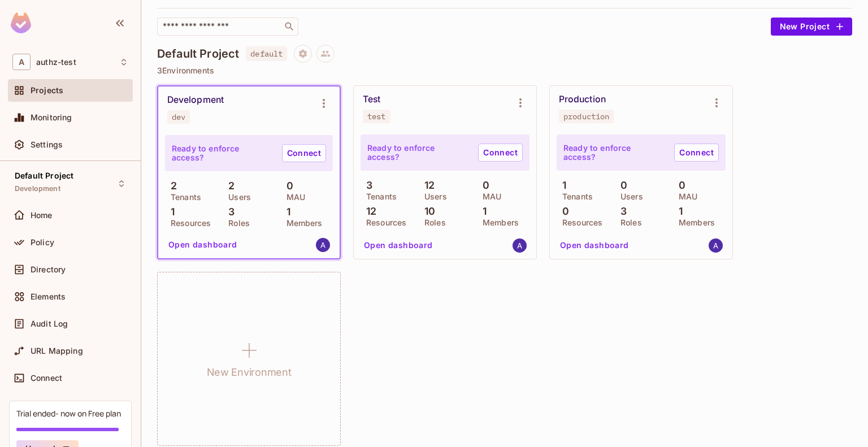 This screenshot has height=447, width=868. Describe the element at coordinates (56, 62) in the screenshot. I see `span: Workspace: authz-test` at that location.